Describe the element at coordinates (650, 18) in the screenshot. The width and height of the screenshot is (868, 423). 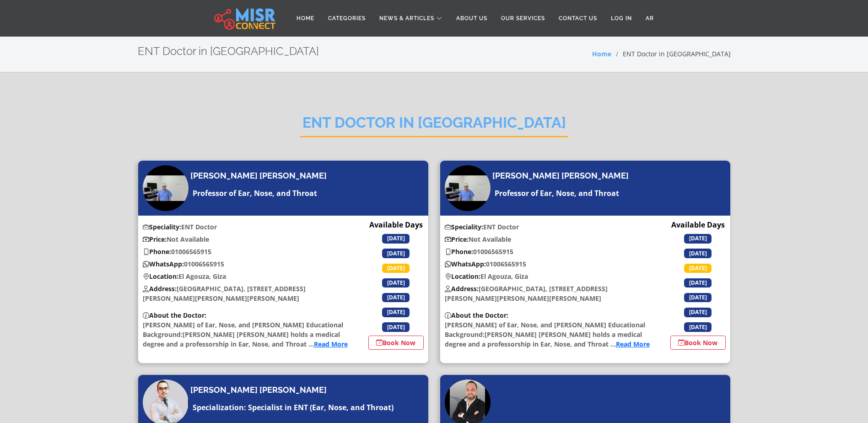
I see `a: AR` at that location.